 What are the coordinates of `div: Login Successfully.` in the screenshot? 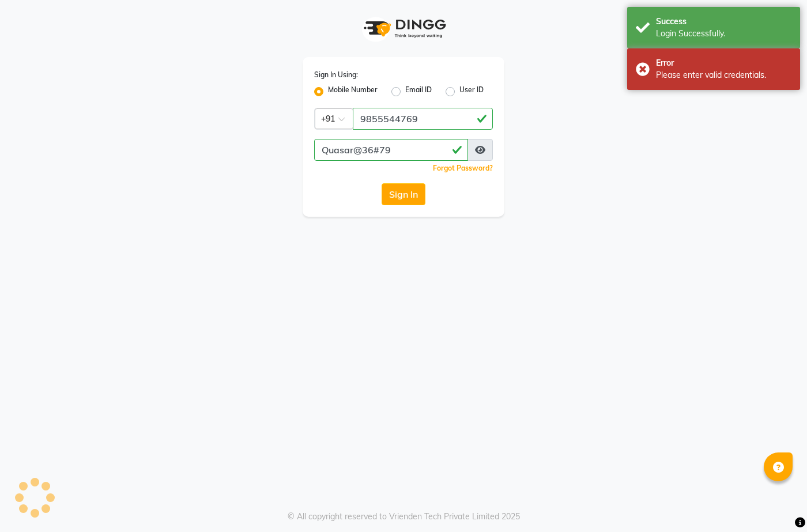 It's located at (723, 33).